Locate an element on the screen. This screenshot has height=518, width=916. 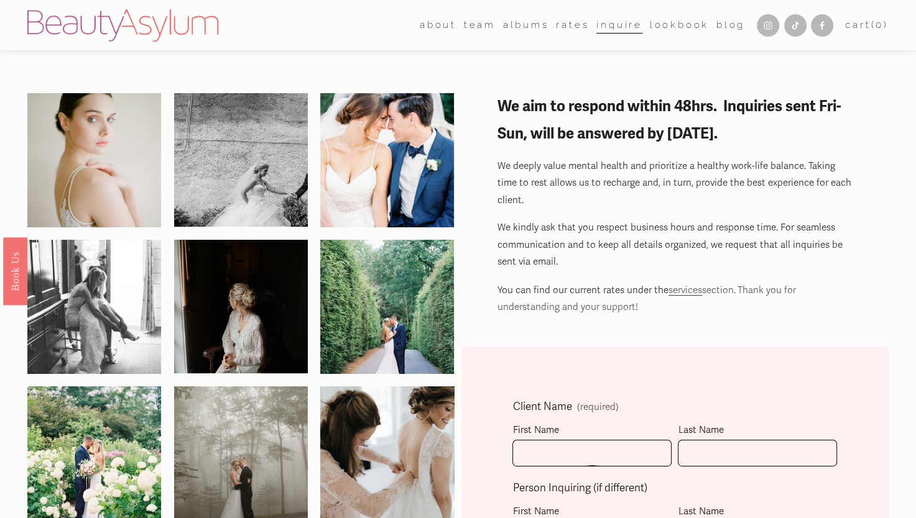
p: You can find our current rates under the is located at coordinates (674, 299).